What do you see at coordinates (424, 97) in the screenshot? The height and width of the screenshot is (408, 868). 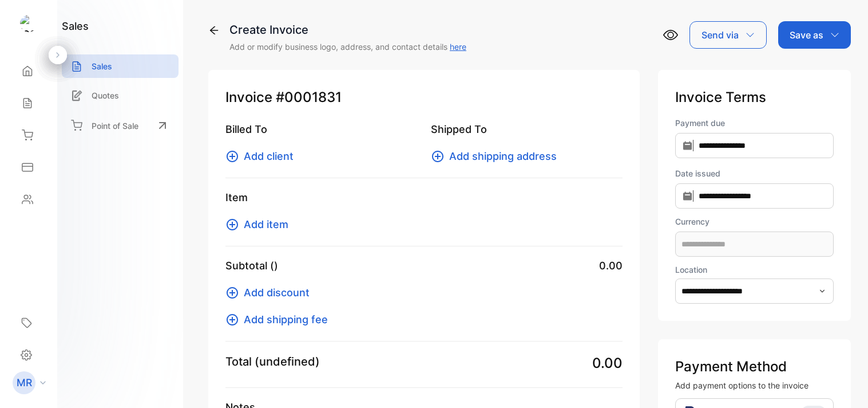 I see `p: Invoice` at bounding box center [424, 97].